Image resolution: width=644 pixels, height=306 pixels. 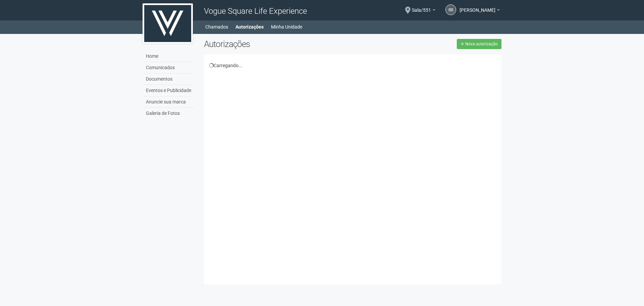 I want to click on a: RR, so click(x=451, y=10).